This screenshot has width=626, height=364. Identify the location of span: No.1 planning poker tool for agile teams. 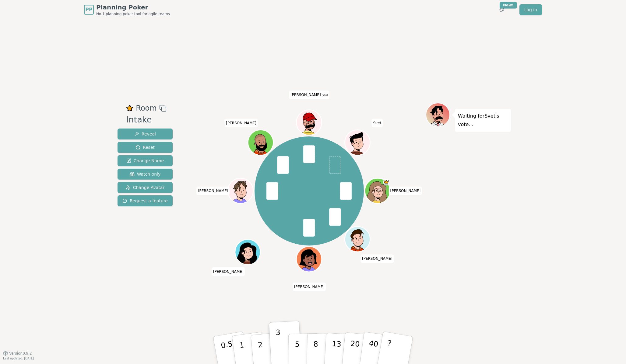
(133, 14).